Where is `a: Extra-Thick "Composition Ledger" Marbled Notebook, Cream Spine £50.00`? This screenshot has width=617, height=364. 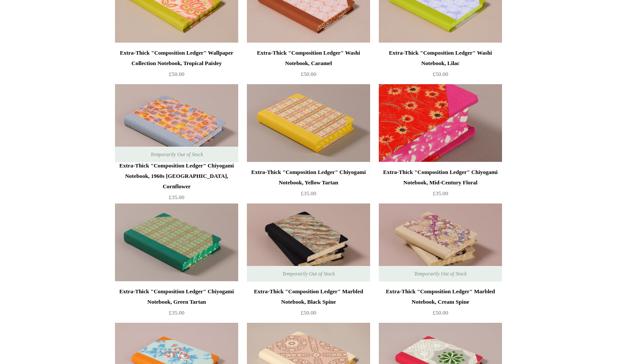
a: Extra-Thick "Composition Ledger" Marbled Notebook, Cream Spine £50.00 is located at coordinates (440, 304).